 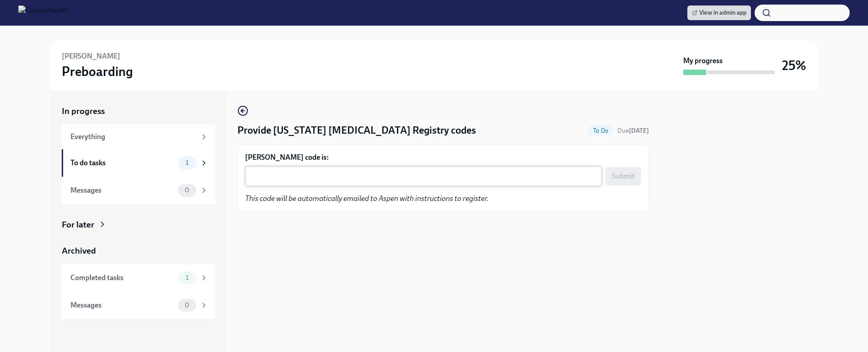 What do you see at coordinates (719, 13) in the screenshot?
I see `span: View in admin app` at bounding box center [719, 13].